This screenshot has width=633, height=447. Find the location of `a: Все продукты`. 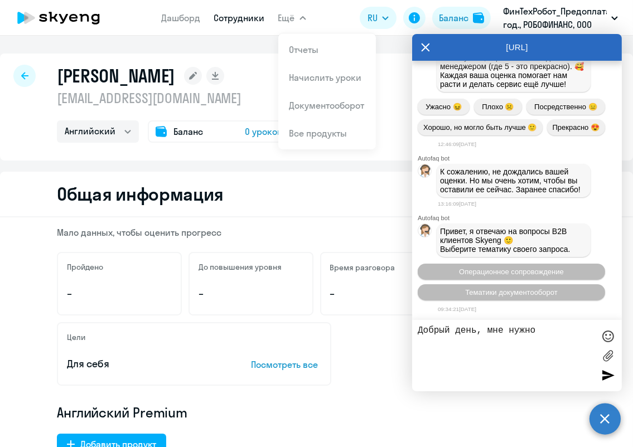

a: Все продукты is located at coordinates (318, 133).